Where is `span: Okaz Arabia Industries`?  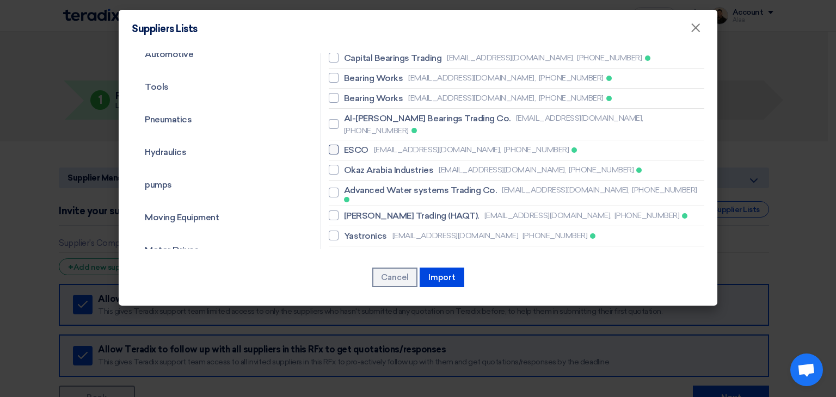
span: Okaz Arabia Industries is located at coordinates (389, 170).